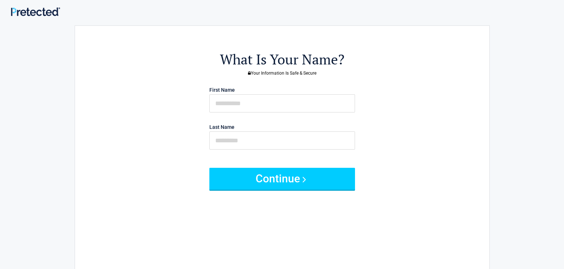 This screenshot has height=269, width=564. Describe the element at coordinates (35, 12) in the screenshot. I see `img: Main Logo` at that location.